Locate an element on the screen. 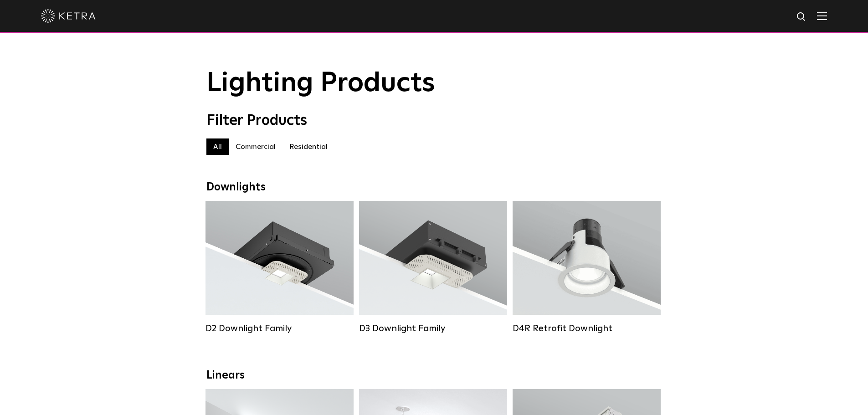 The width and height of the screenshot is (868, 415). img: ketra-logo-2019-white is located at coordinates (69, 16).